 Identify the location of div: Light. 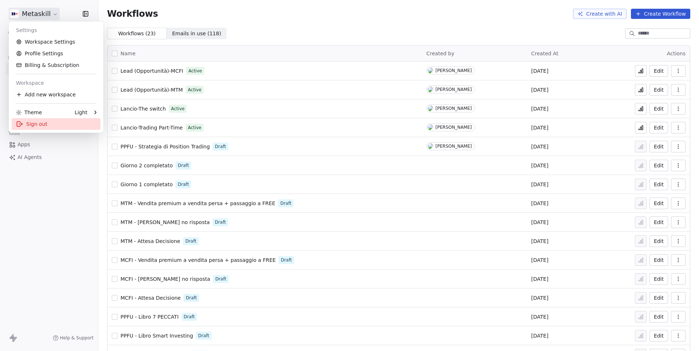
(81, 112).